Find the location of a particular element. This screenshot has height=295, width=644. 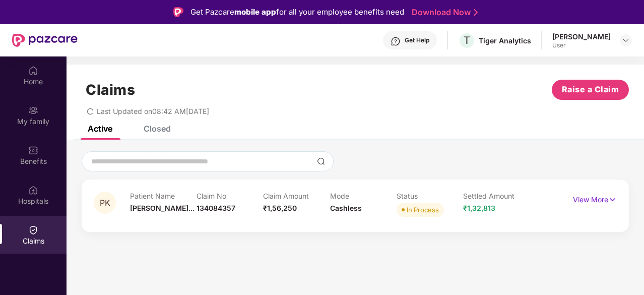

p: Settled Amount is located at coordinates (496, 195).